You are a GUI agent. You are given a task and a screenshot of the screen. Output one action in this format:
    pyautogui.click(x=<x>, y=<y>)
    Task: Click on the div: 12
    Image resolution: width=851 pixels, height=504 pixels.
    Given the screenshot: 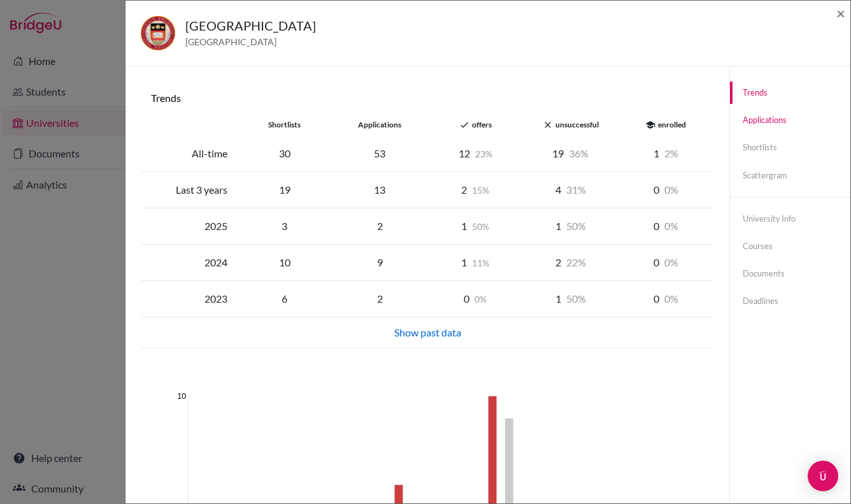 What is the action you would take?
    pyautogui.click(x=475, y=154)
    